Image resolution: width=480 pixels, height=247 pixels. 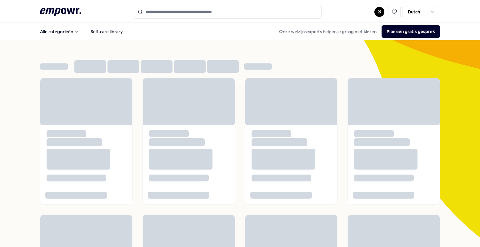 I want to click on input: Search for products, categories or subcategories, so click(x=228, y=12).